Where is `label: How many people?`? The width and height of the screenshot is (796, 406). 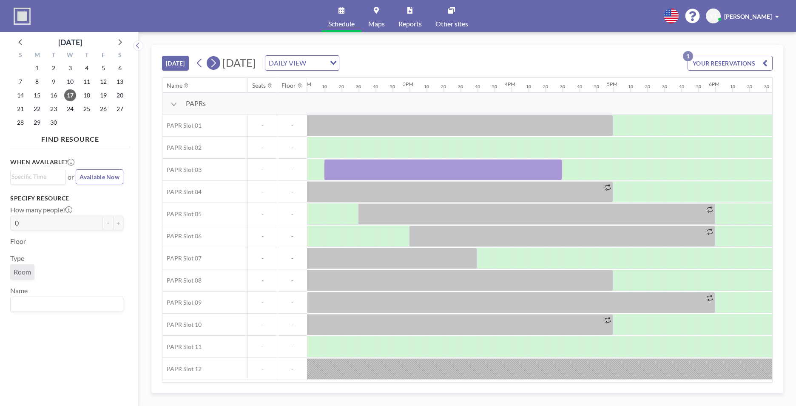
label: How many people? is located at coordinates (41, 210).